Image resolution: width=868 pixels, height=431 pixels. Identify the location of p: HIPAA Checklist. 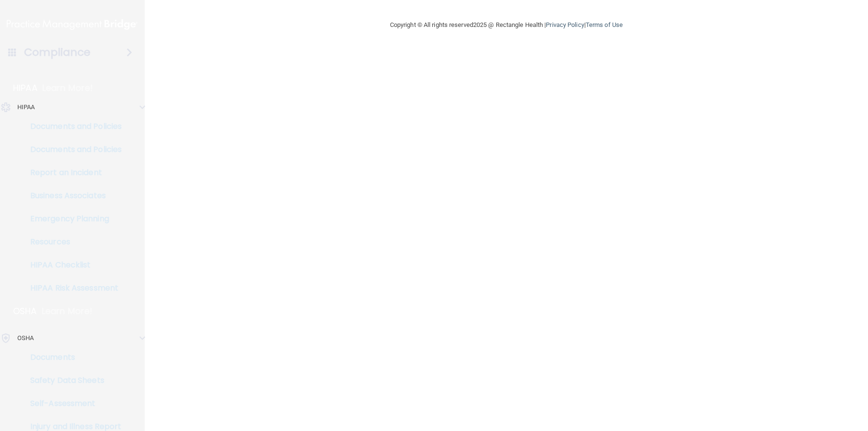
(71, 265).